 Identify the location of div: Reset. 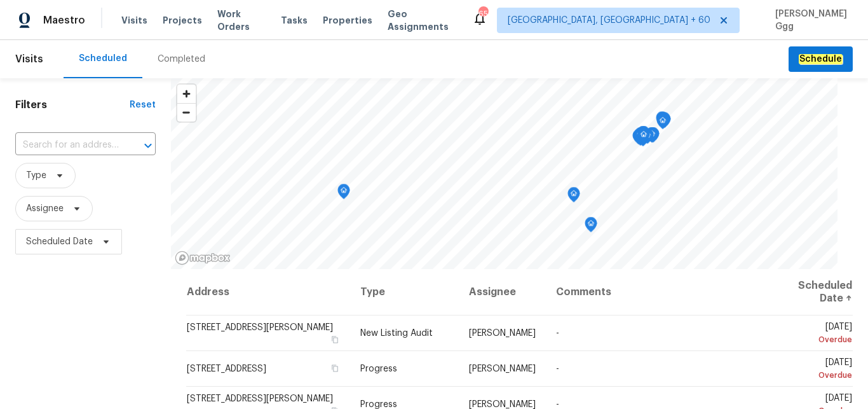
(142, 105).